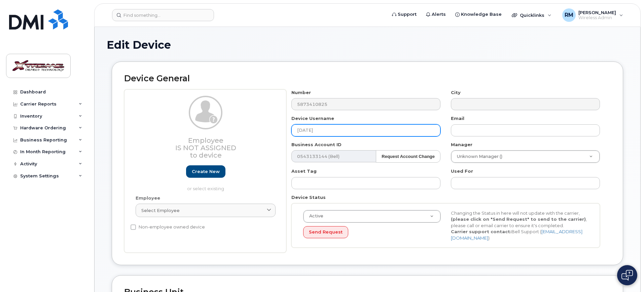 The width and height of the screenshot is (644, 292). What do you see at coordinates (326, 232) in the screenshot?
I see `button: Send Request` at bounding box center [326, 232].